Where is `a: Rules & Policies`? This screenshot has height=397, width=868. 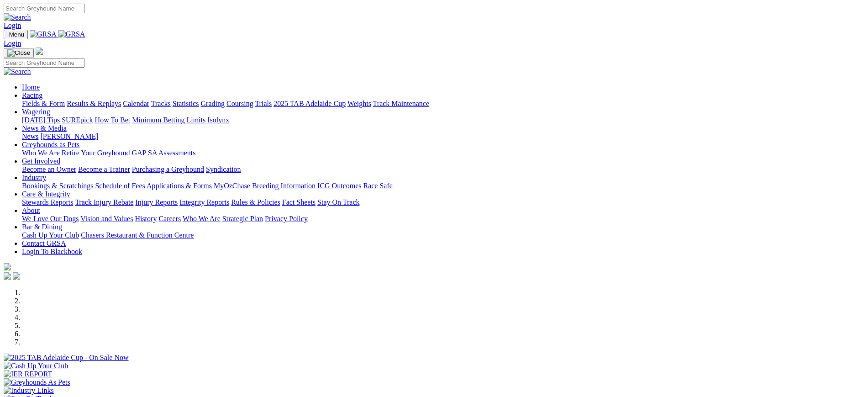 a: Rules & Policies is located at coordinates (256, 202).